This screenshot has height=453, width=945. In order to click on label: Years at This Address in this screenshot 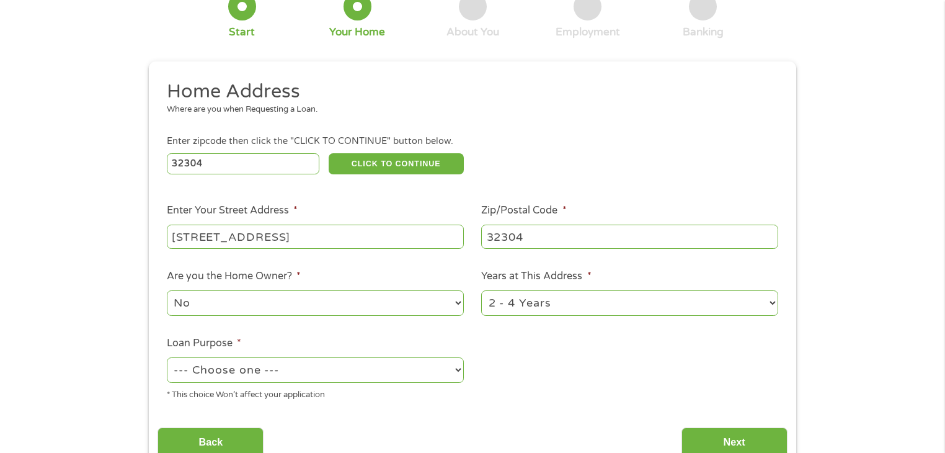, I will do `click(536, 276)`.